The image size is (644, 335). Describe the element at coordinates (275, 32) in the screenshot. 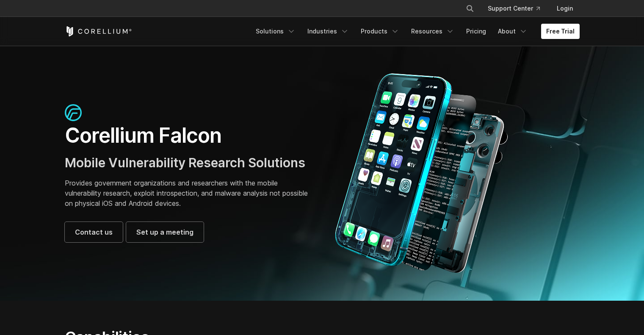

I see `a: Solutions` at that location.